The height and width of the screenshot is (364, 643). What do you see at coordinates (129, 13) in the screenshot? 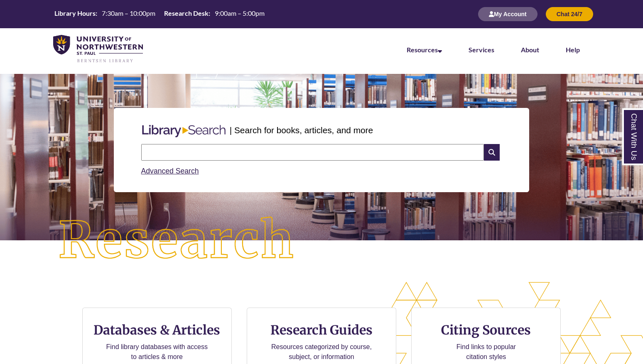
I see `span: 7:30am – 10:00pm` at bounding box center [129, 13].